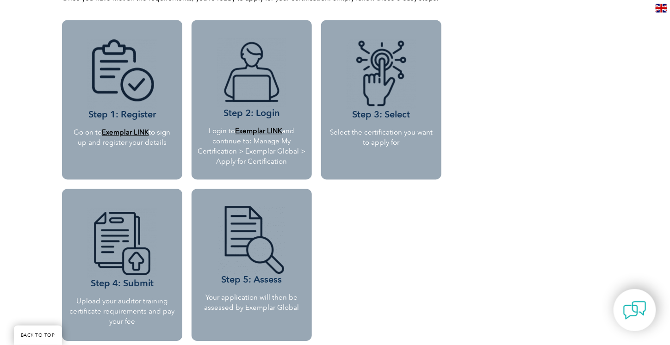 This screenshot has width=670, height=345. I want to click on p: Select the certification you want to apply for, so click(381, 137).